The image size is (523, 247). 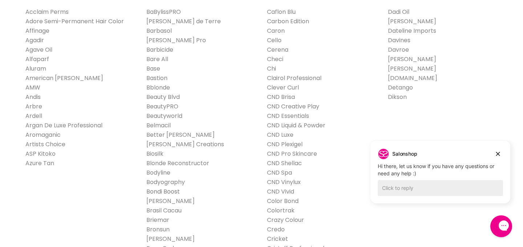 I want to click on a: Dikson, so click(x=397, y=97).